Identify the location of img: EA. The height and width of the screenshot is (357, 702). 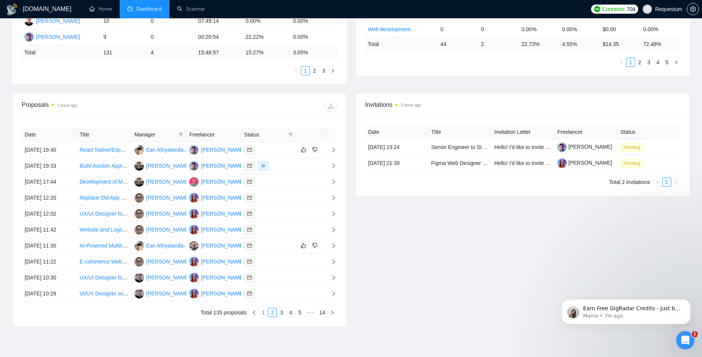
(139, 246).